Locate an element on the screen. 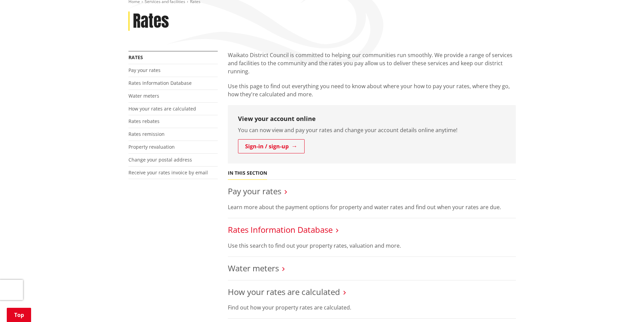 The image size is (644, 322). p: Waikato District Council is committed to helping our communities run smoothly. We provide a range... is located at coordinates (372, 63).